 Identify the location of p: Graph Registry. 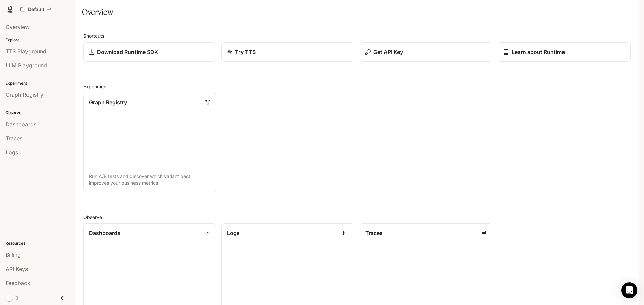
(108, 102).